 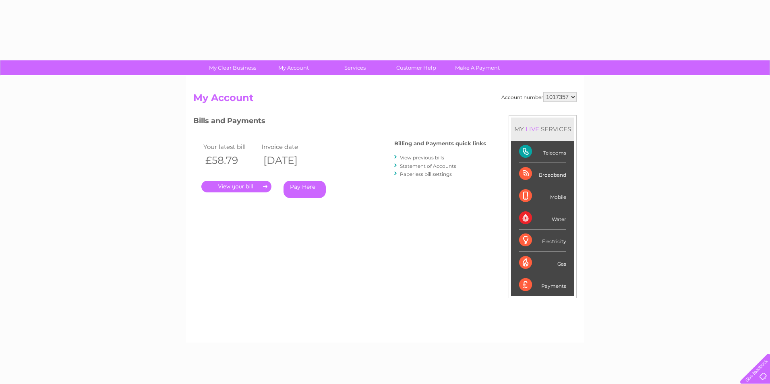 I want to click on a: Customer Help, so click(x=416, y=68).